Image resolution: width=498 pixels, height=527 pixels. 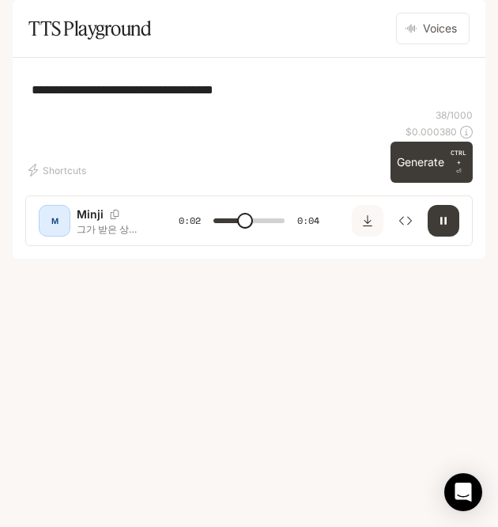 What do you see at coordinates (55, 221) in the screenshot?
I see `div: M` at bounding box center [55, 221].